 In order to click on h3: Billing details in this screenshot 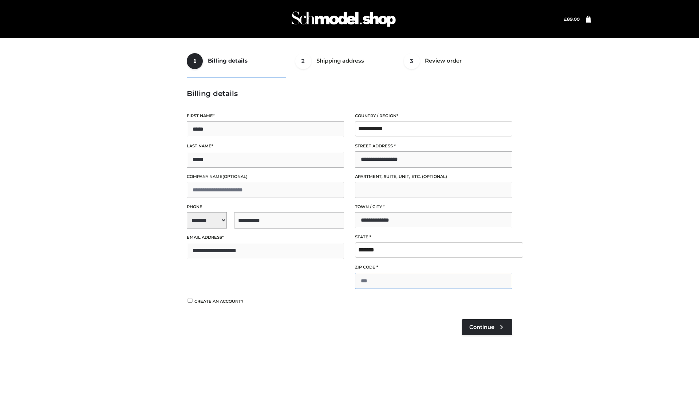, I will do `click(350, 94)`.